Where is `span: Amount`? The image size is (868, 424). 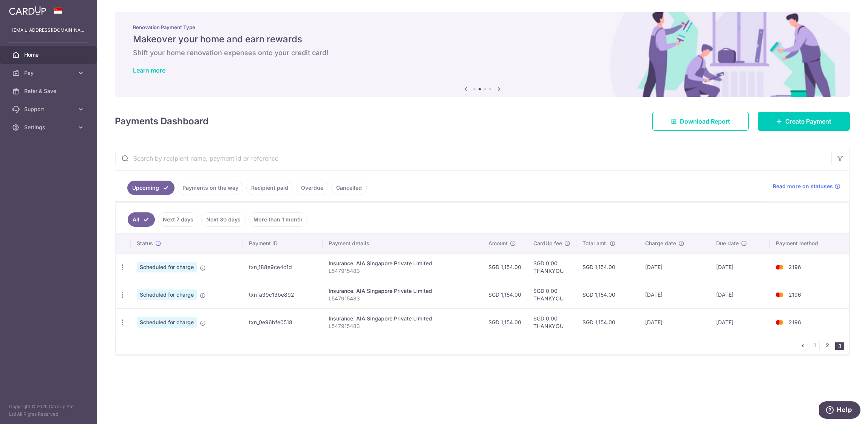
span: Amount is located at coordinates (498, 243).